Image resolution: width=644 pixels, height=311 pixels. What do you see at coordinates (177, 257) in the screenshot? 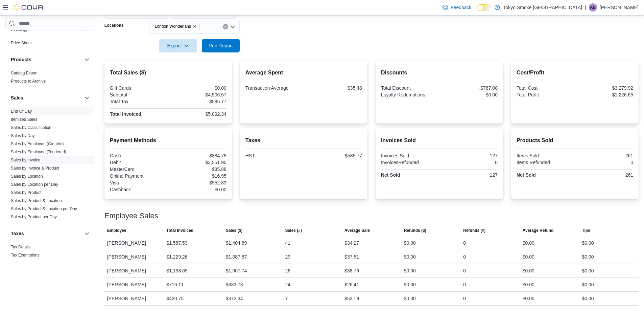
I see `div: $1,229.26` at bounding box center [177, 257].